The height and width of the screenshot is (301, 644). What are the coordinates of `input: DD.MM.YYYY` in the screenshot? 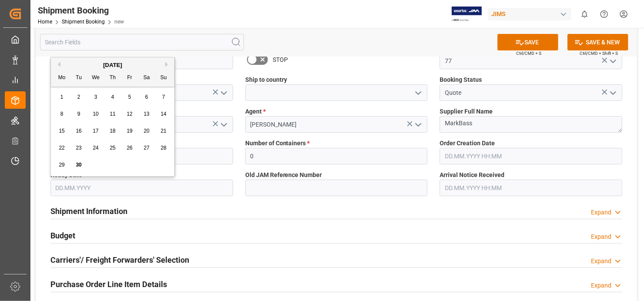 It's located at (141, 188).